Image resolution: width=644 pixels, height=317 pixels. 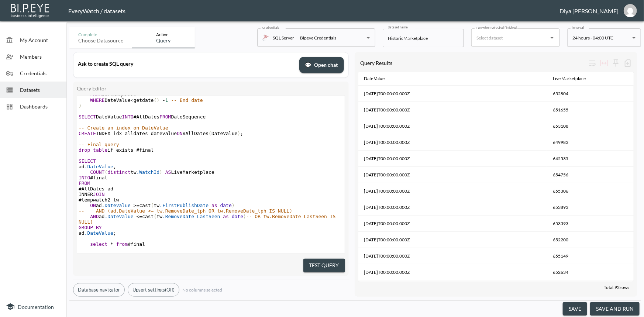 What do you see at coordinates (123, 127) in the screenshot?
I see `span: -- Create an index on DateValue` at bounding box center [123, 127].